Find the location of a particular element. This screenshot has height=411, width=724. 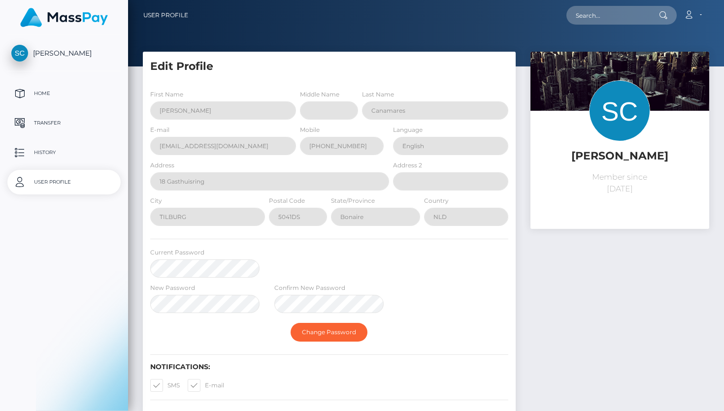

label: State/Province is located at coordinates (353, 201).